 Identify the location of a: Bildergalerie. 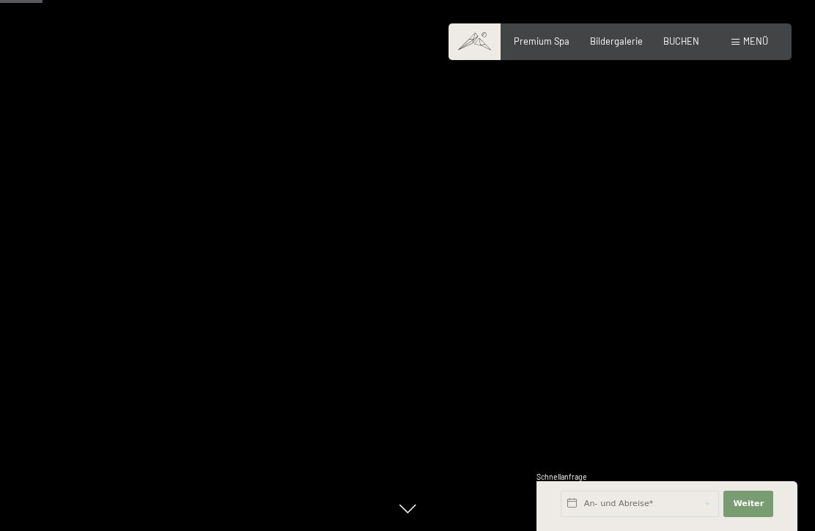
(616, 41).